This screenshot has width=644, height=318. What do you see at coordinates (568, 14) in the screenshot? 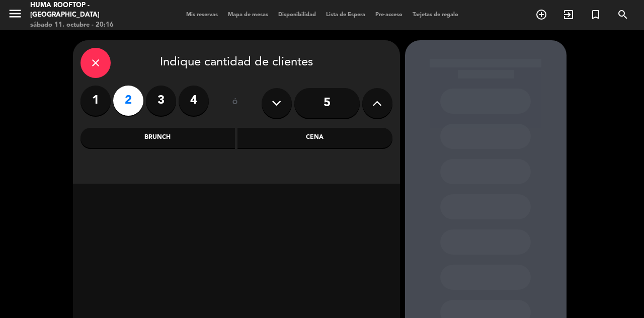
I see `i: exit_to_app` at bounding box center [568, 14].